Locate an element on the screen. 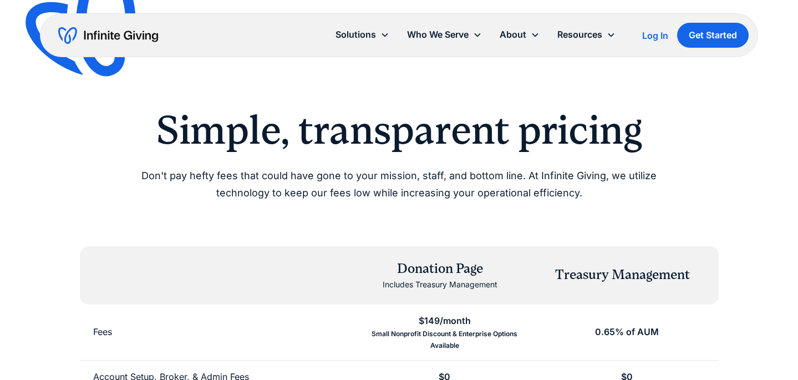 The width and height of the screenshot is (798, 380). div: Donation Page is located at coordinates (440, 269).